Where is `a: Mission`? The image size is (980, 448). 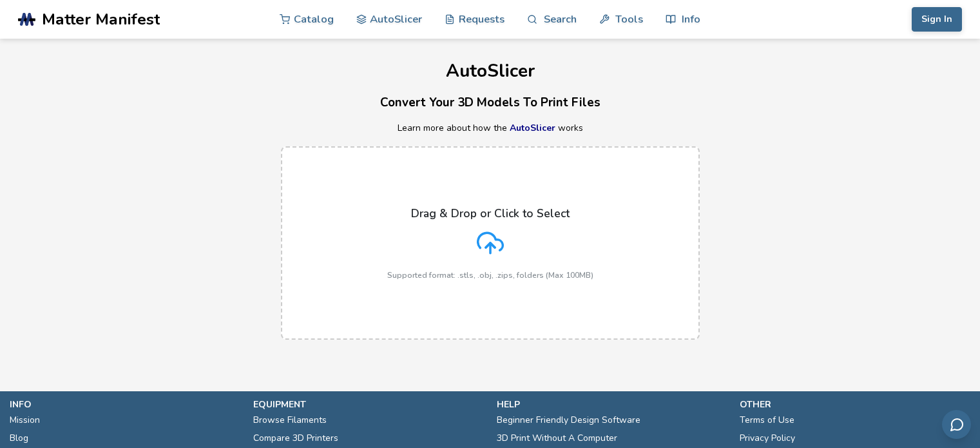
a: Mission is located at coordinates (25, 420).